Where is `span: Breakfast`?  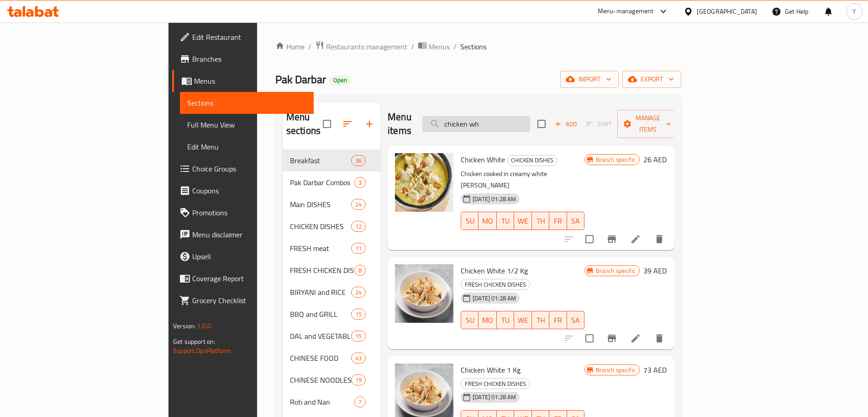
span: Breakfast is located at coordinates (320, 160).